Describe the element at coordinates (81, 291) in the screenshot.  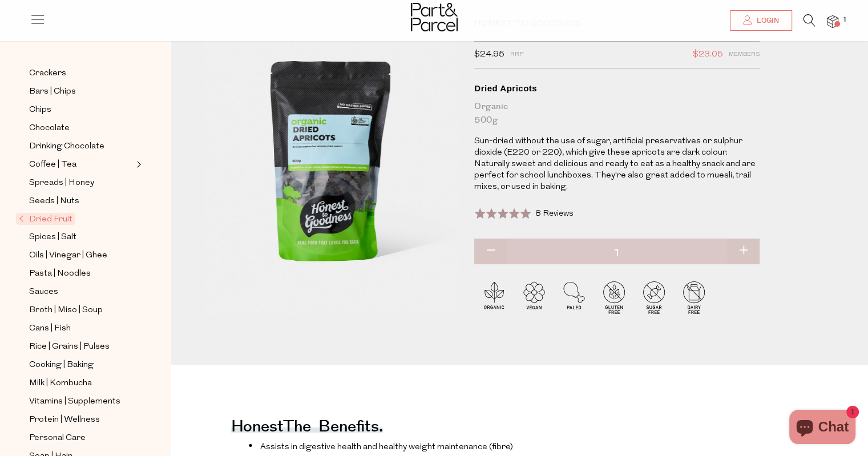
I see `a: Sauces` at that location.